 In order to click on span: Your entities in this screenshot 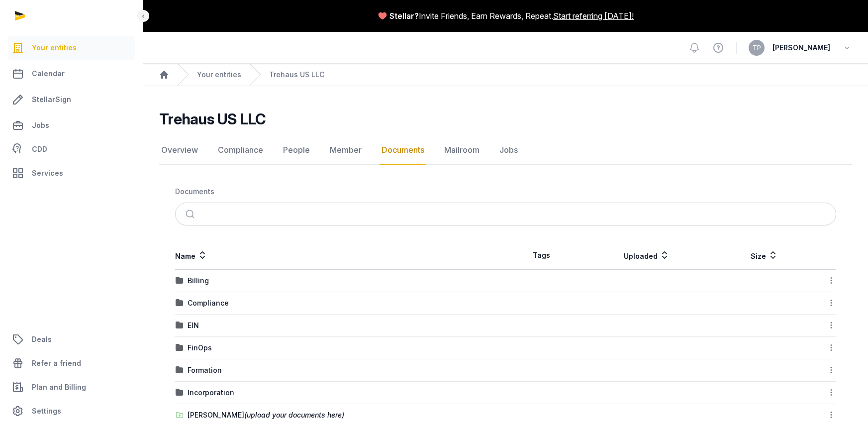, I will do `click(54, 48)`.